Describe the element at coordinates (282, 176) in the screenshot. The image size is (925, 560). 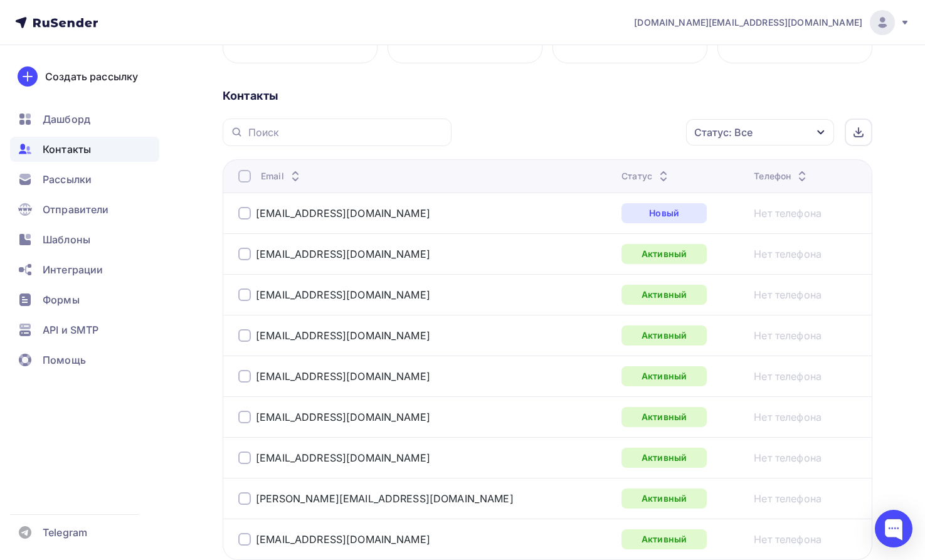
I see `div: Email` at that location.